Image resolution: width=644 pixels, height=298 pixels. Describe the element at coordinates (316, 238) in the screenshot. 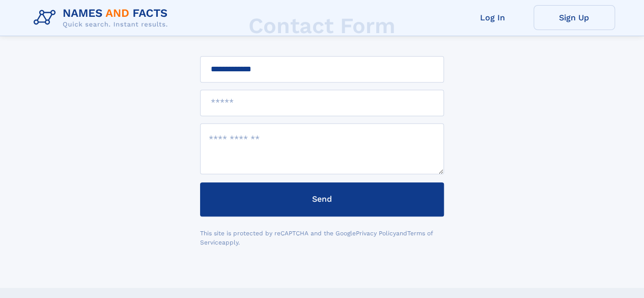

I see `a: Terms of Service` at that location.